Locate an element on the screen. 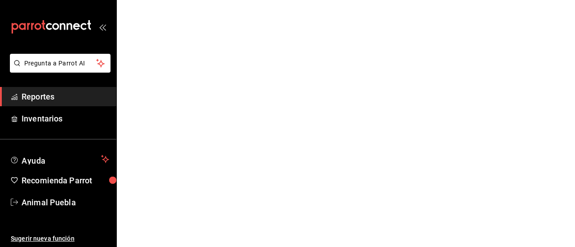  a: Pregunta a Parrot AI is located at coordinates (58, 70).